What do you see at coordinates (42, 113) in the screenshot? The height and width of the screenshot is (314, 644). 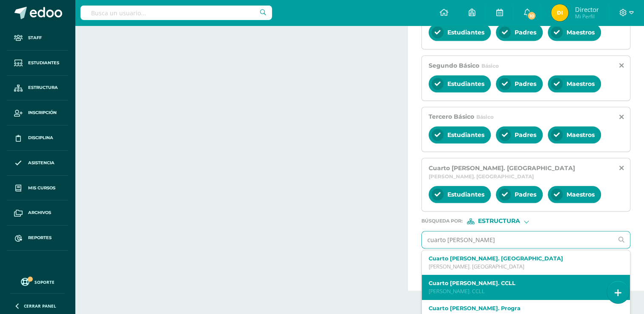 I see `span: Inscripción` at bounding box center [42, 113].